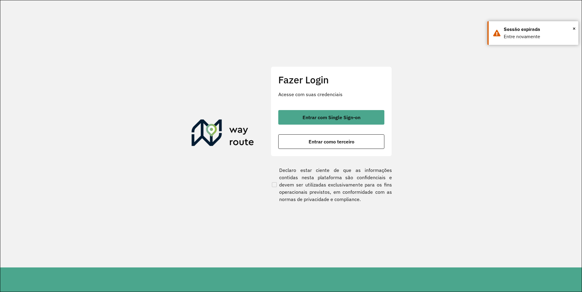 This screenshot has height=292, width=582. What do you see at coordinates (574, 29) in the screenshot?
I see `button: Close` at bounding box center [574, 29].